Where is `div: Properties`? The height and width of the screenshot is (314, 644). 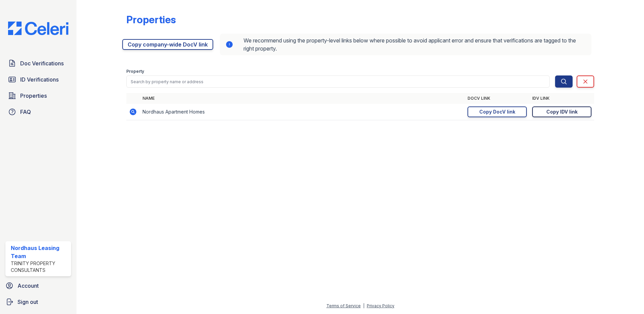
div: Properties is located at coordinates (151, 20).